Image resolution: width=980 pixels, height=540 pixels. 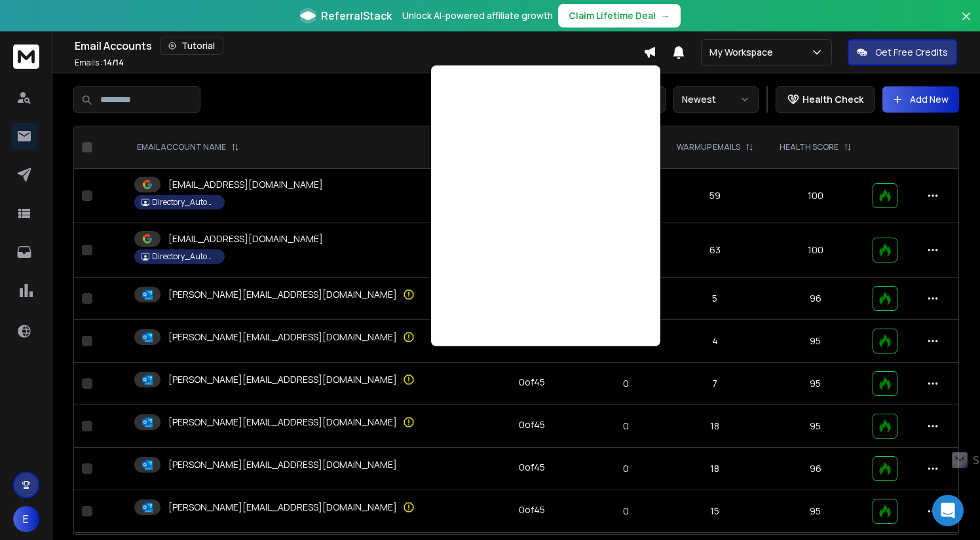 What do you see at coordinates (113, 62) in the screenshot?
I see `span: 14 / 14` at bounding box center [113, 62].